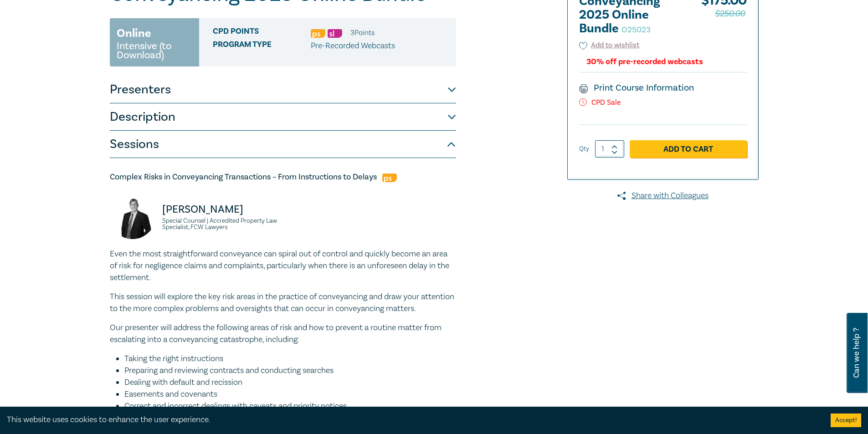  What do you see at coordinates (262, 33) in the screenshot?
I see `span: CPD Points` at bounding box center [262, 33].